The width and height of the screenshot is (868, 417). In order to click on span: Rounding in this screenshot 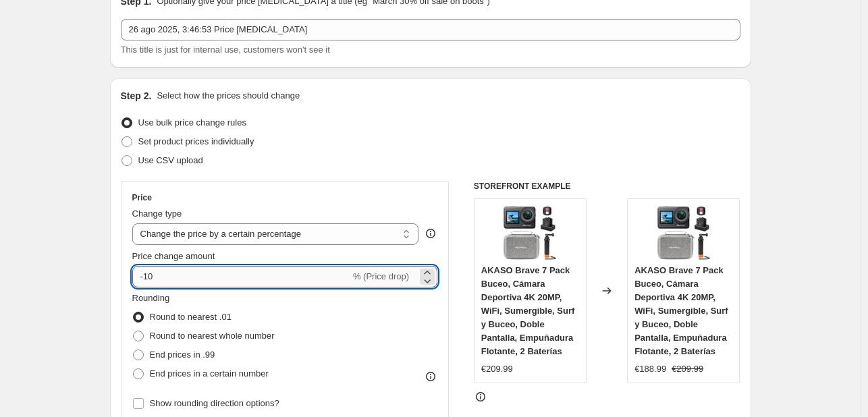, I will do `click(151, 297)`.